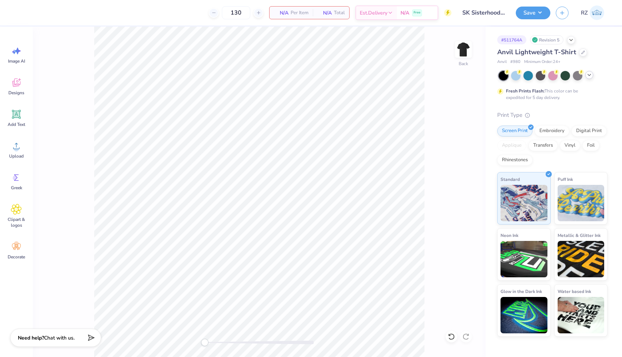 This screenshot has width=622, height=357. Describe the element at coordinates (483, 13) in the screenshot. I see `input: Untitled Design` at that location.